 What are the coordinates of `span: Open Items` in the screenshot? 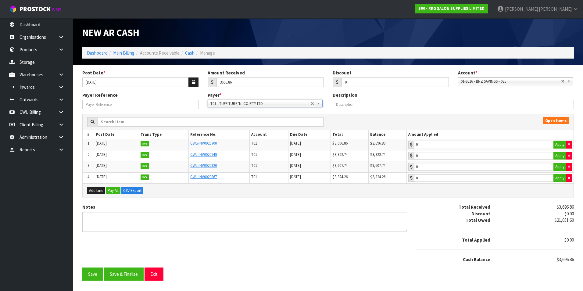 It's located at (556, 120).